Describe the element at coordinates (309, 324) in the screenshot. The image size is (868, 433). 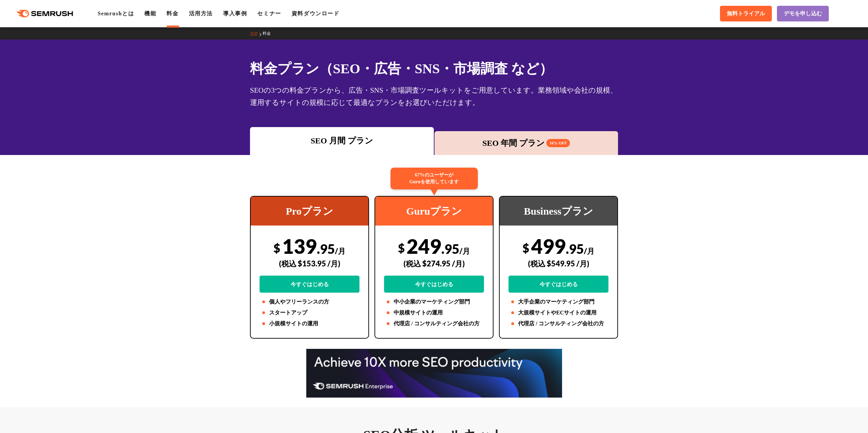
I see `li: 小規模サイトの運用` at that location.